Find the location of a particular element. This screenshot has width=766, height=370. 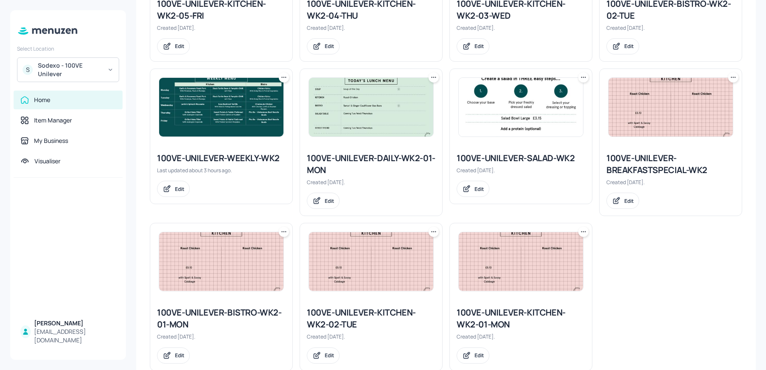

div: Sodexo - 100VE Unilever is located at coordinates (70, 70).